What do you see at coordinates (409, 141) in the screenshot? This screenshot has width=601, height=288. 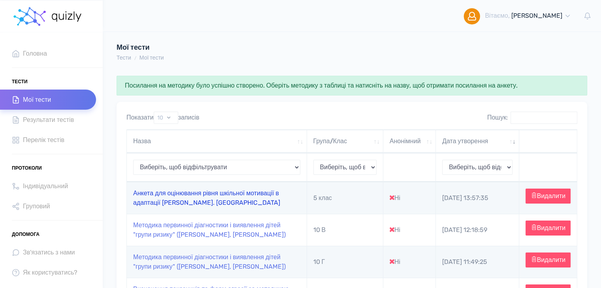 I see `th: Анонімний: активувати для сортування стовпців за зростанням` at bounding box center [409, 141].